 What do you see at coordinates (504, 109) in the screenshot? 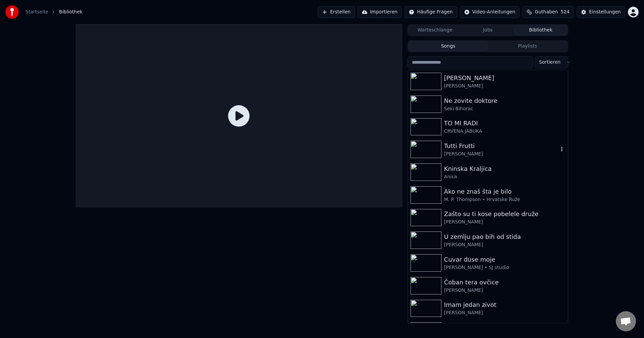
I see `div: Seki Bihorac` at bounding box center [504, 109].